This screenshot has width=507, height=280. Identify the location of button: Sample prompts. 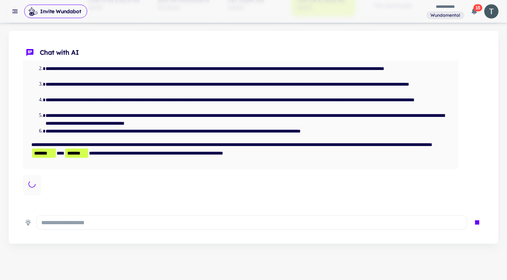
(28, 223).